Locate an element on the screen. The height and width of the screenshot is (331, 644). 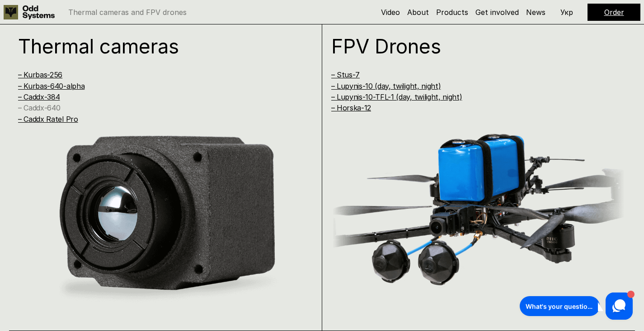
a: – Stus-7 is located at coordinates (345, 75).